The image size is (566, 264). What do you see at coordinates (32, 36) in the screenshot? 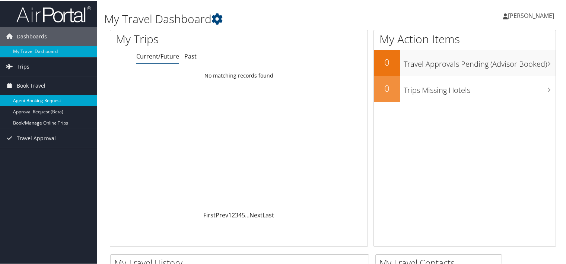
I see `span: Dashboards` at bounding box center [32, 36].